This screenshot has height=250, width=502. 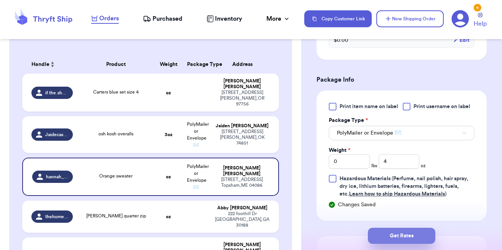 What do you see at coordinates (116, 64) in the screenshot?
I see `th: Product` at bounding box center [116, 64].